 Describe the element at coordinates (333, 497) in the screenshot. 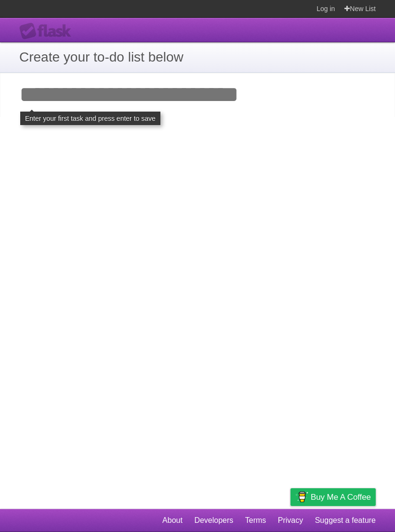

I see `a: Buy me a coffee` at that location.